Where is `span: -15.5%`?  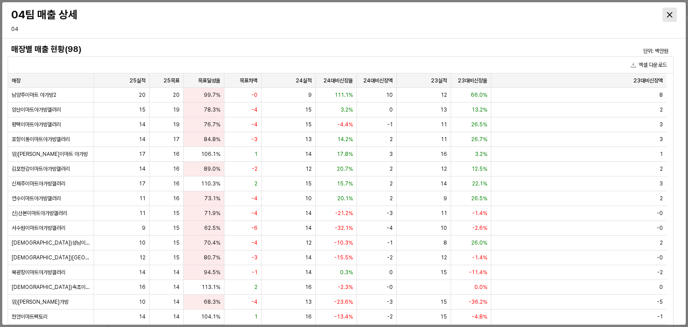 span: -15.5% is located at coordinates (344, 258).